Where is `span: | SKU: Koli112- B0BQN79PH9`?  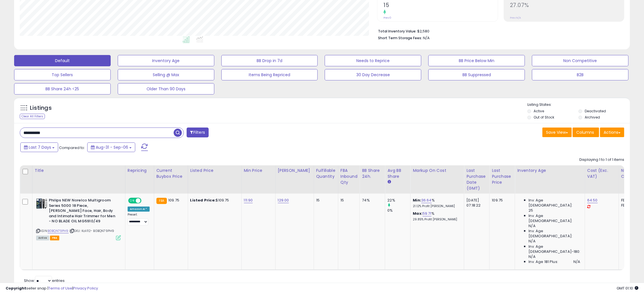 span: | SKU: Koli112- B0BQN79PH9 is located at coordinates (92, 231).